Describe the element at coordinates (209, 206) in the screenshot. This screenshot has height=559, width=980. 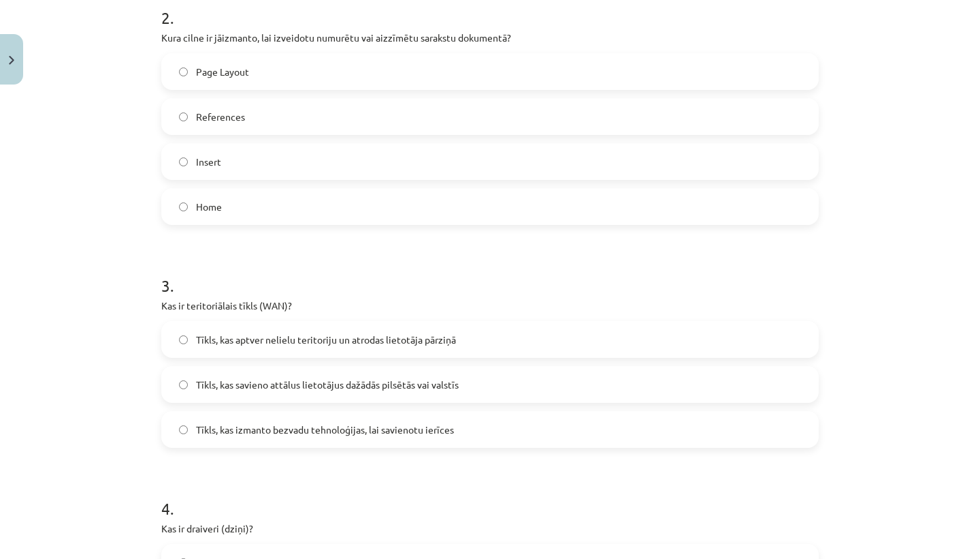
I see `span: Home` at that location.